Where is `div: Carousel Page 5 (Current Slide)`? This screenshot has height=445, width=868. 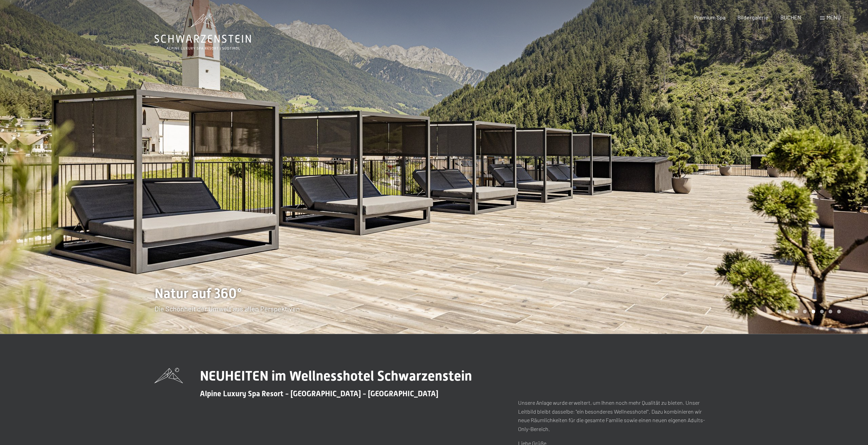
div: Carousel Page 5 (Current Slide) is located at coordinates (813, 312).